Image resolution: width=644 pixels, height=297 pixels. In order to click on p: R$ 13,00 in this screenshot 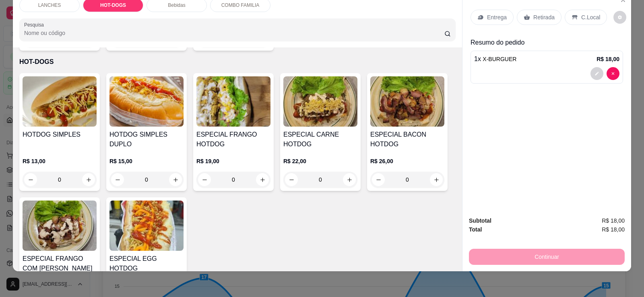, I will do `click(60, 161)`.